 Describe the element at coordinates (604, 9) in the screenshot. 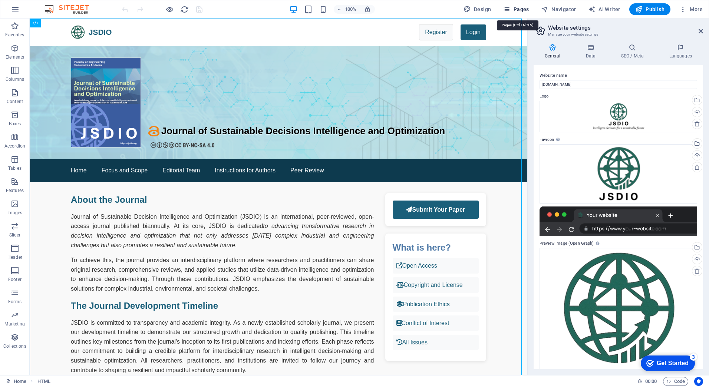

I see `button: AI Writer` at that location.